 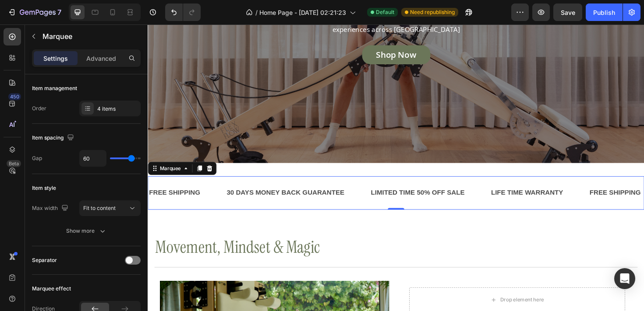 What do you see at coordinates (86, 231) in the screenshot?
I see `div: Show more` at bounding box center [86, 231].